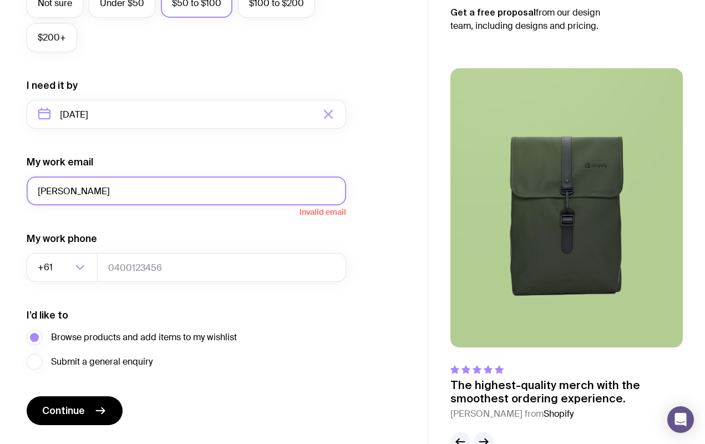 Image resolution: width=705 pixels, height=444 pixels. I want to click on div: Open Intercom Messenger, so click(680, 419).